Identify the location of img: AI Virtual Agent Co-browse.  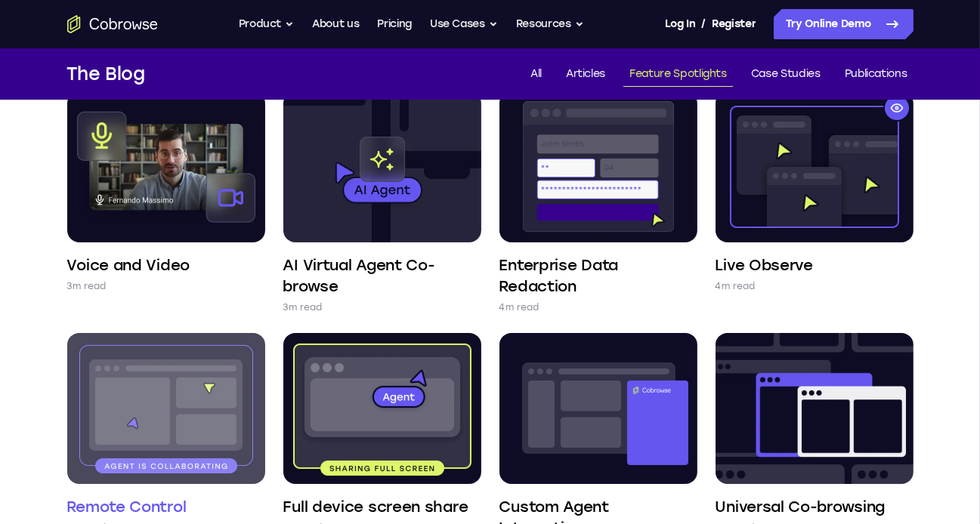
(383, 167).